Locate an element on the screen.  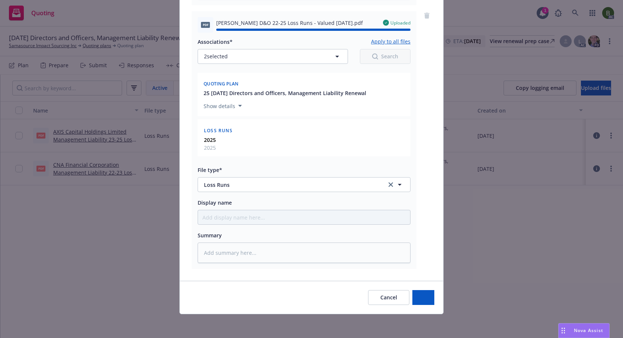
span: 2 selected is located at coordinates (216, 56).